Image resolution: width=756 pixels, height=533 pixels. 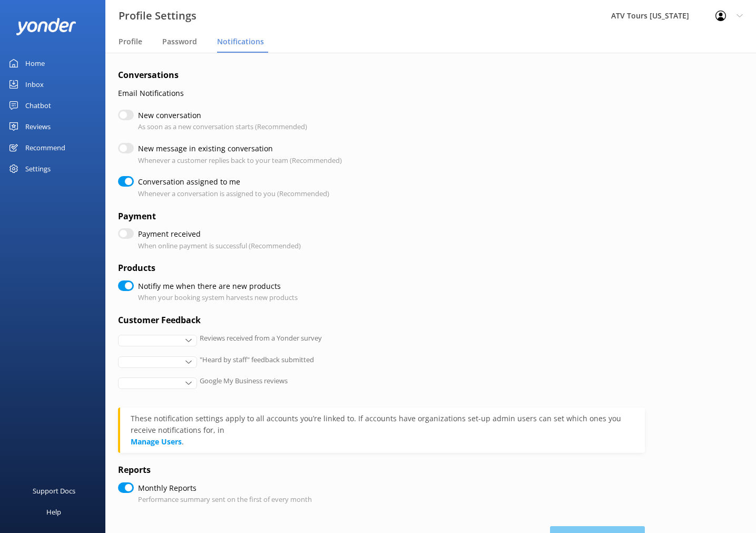 I want to click on h4: Customer Feedback, so click(x=382, y=321).